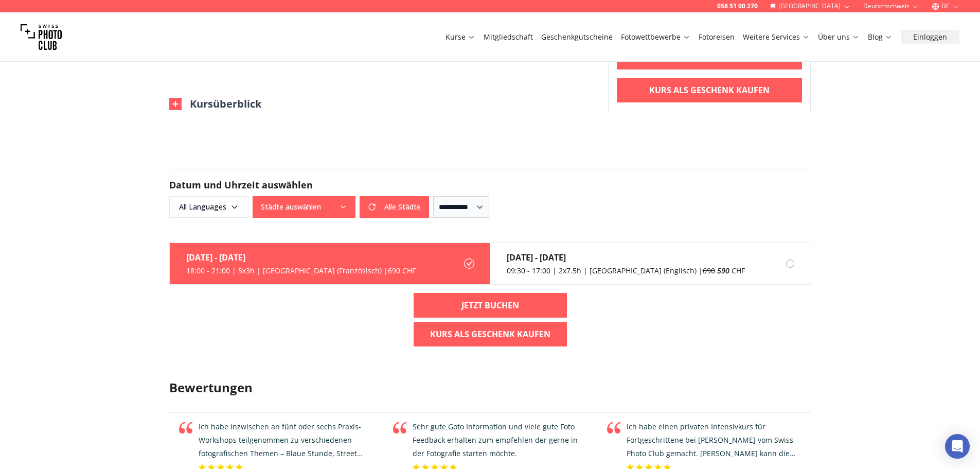 This screenshot has width=980, height=469. What do you see at coordinates (881, 37) in the screenshot?
I see `a: Blog` at bounding box center [881, 37].